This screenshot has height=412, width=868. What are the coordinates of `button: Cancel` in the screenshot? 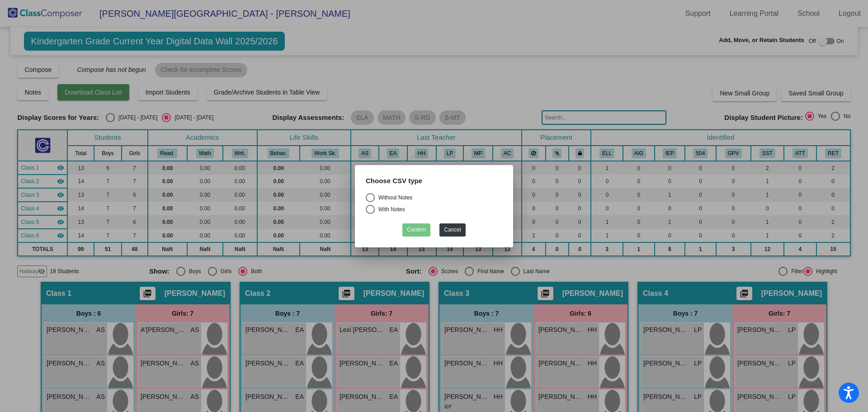 It's located at (452, 230).